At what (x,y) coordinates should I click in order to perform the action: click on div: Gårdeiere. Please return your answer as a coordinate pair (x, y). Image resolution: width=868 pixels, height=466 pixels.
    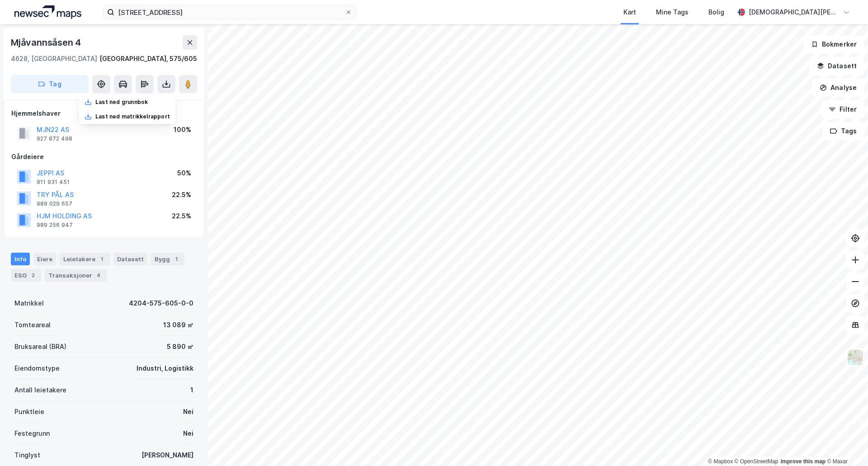
    Looking at the image, I should click on (104, 157).